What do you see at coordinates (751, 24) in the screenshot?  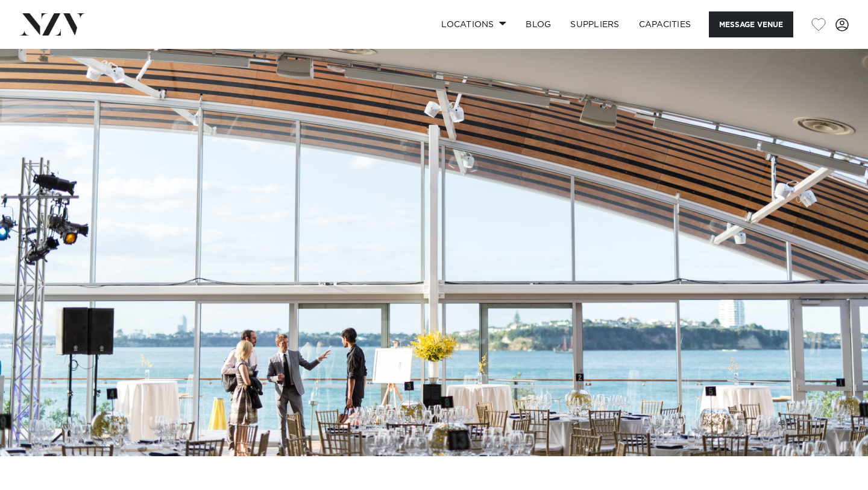 I see `button: Message Venue` at bounding box center [751, 24].